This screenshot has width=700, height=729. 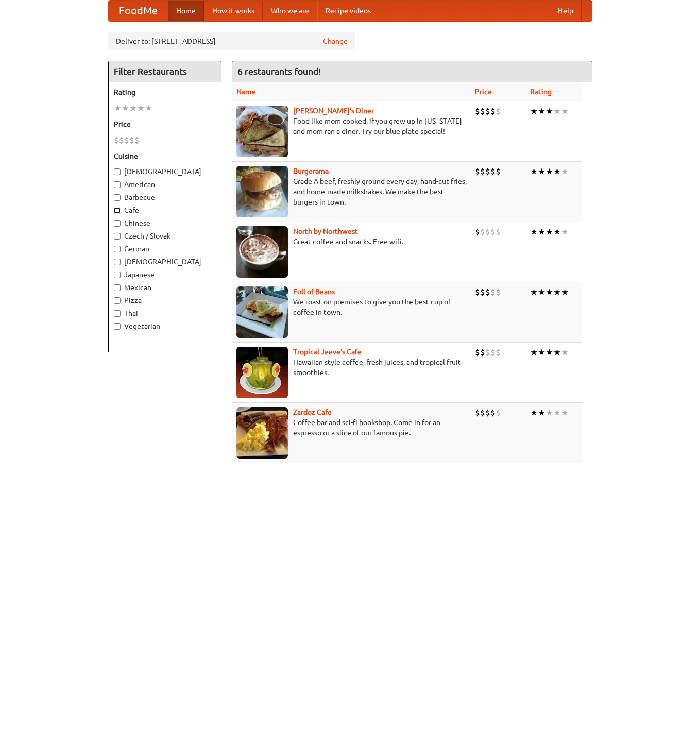 I want to click on input: Czech / Slovak, so click(x=117, y=236).